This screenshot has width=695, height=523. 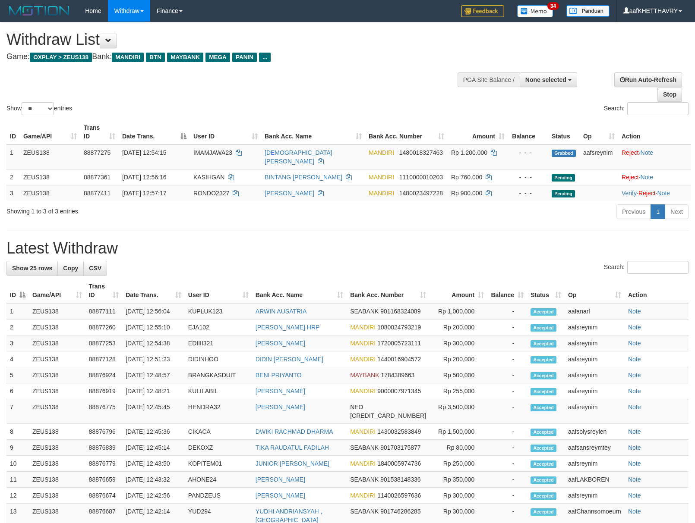 I want to click on a: Previous, so click(x=633, y=212).